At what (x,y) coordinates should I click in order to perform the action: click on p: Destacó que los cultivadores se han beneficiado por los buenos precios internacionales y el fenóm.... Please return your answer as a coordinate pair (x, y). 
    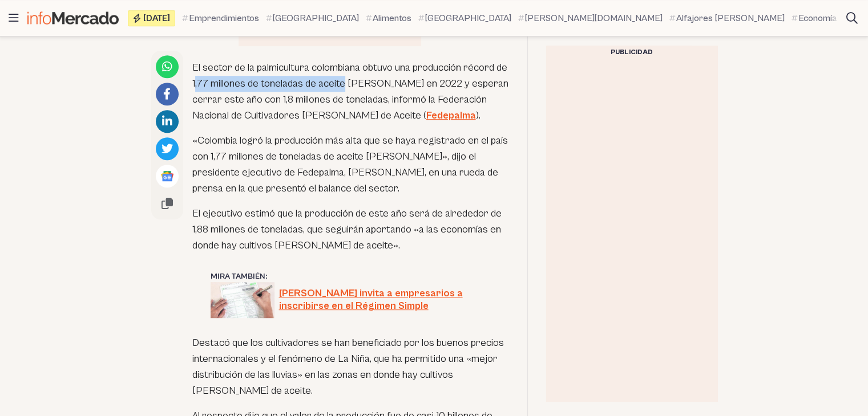
    Looking at the image, I should click on (350, 367).